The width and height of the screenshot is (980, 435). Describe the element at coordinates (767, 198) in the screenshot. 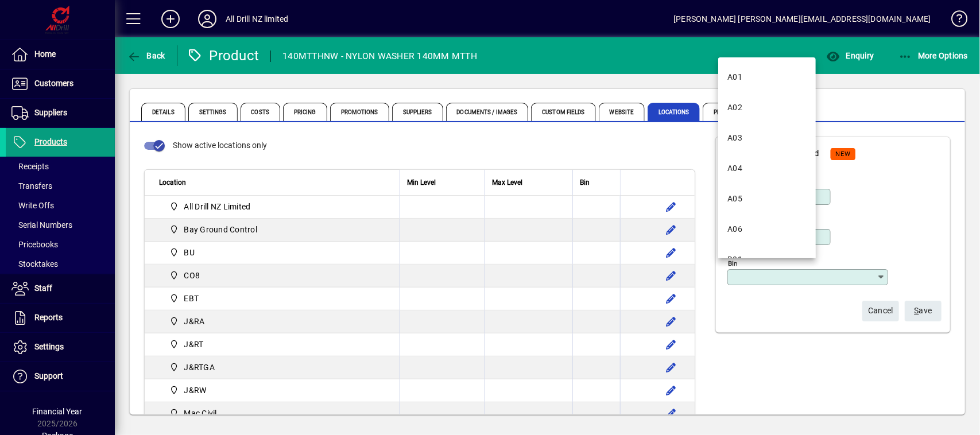

I see `mat-option: A05` at that location.